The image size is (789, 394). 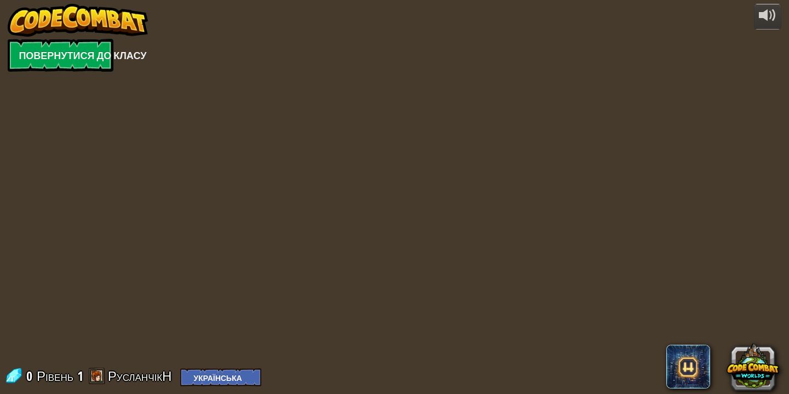 What do you see at coordinates (31, 376) in the screenshot?
I see `span: 0` at bounding box center [31, 376].